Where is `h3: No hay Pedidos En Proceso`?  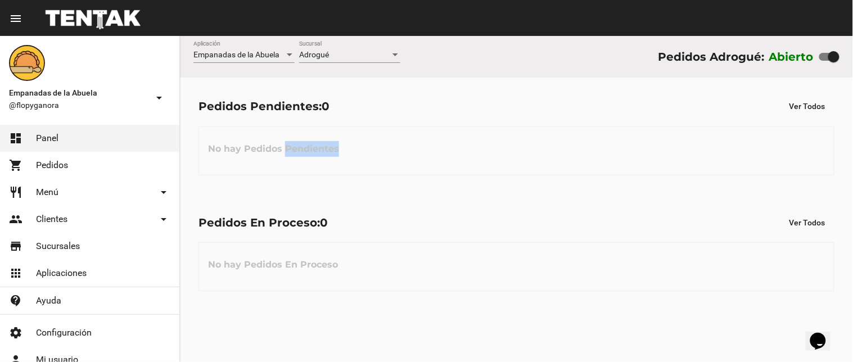
h3: No hay Pedidos En Proceso is located at coordinates (273, 265).